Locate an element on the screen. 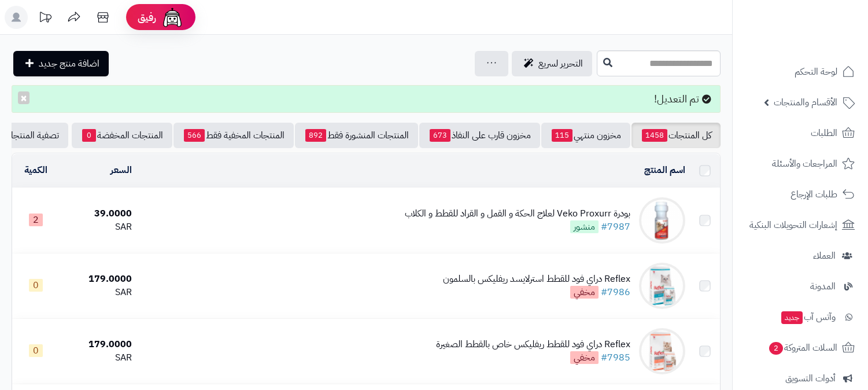 Image resolution: width=868 pixels, height=390 pixels. a: السلات المتروكة2 is located at coordinates (801, 348).